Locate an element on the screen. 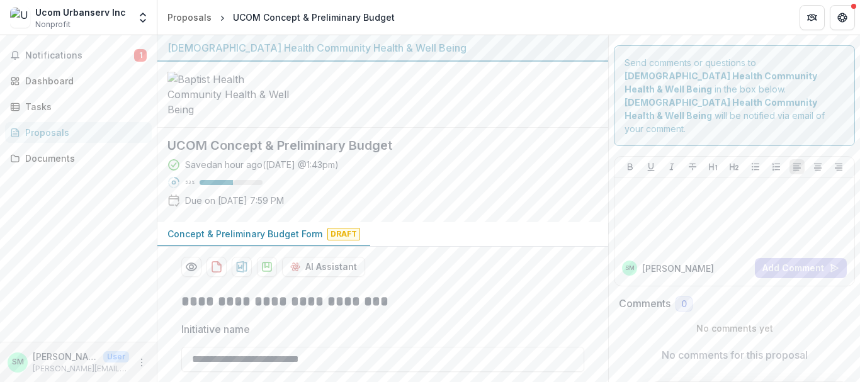 This screenshot has width=860, height=382. button: Add Comment is located at coordinates (800, 268).